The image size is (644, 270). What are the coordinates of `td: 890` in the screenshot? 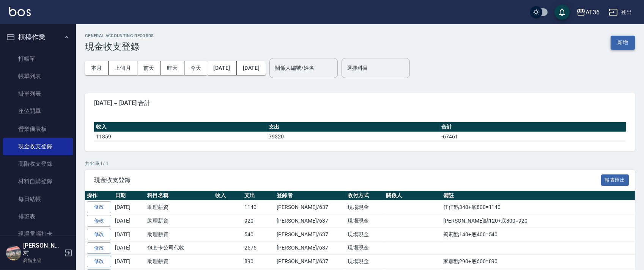 It's located at (259, 261).